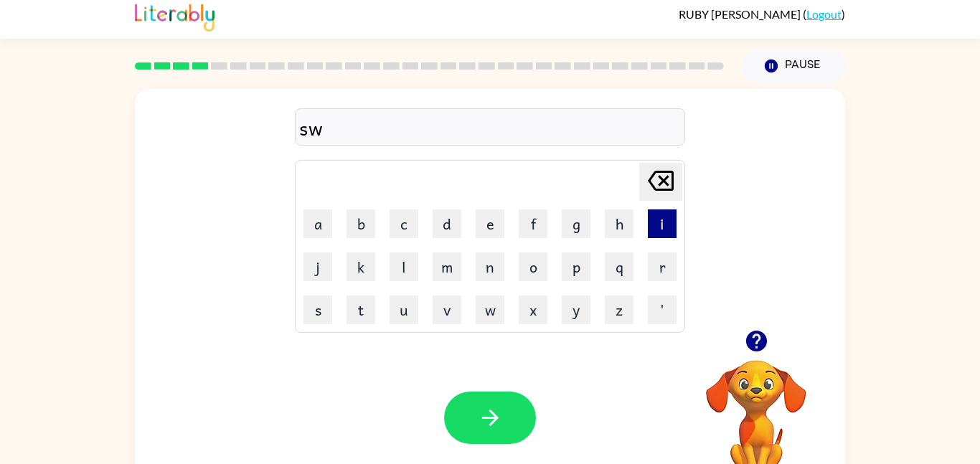 Image resolution: width=980 pixels, height=464 pixels. Describe the element at coordinates (793, 66) in the screenshot. I see `button: Pause` at that location.